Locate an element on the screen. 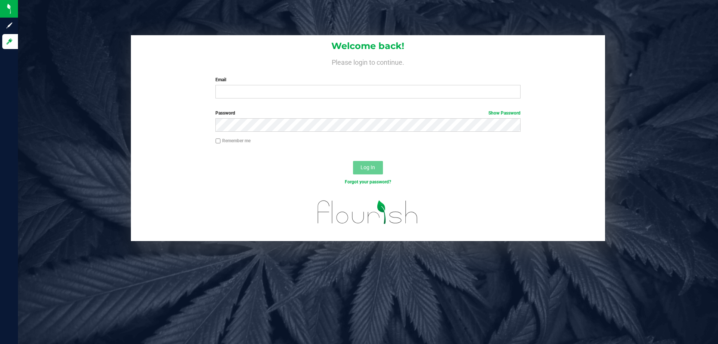 The width and height of the screenshot is (718, 344). img: flourish_logo.svg is located at coordinates (368, 212).